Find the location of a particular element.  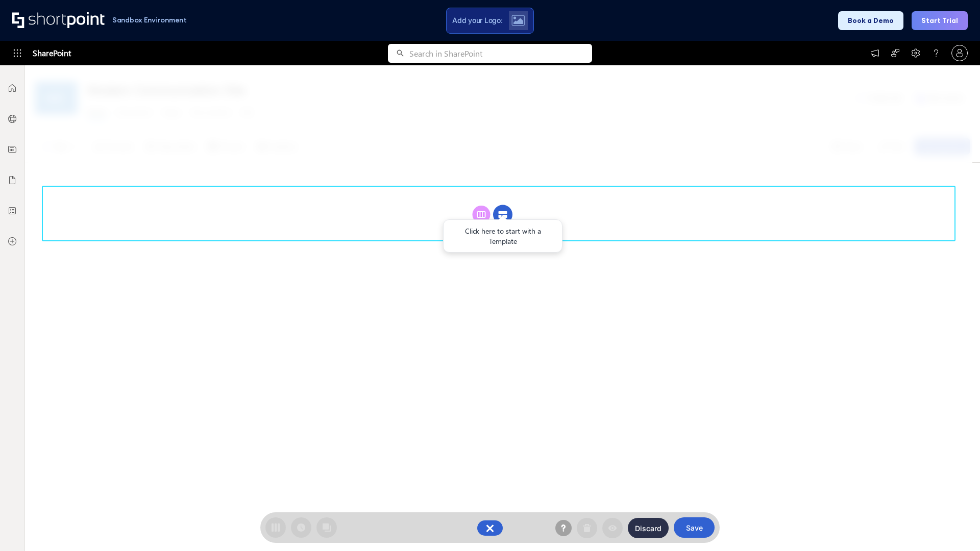

h1: Sandbox Environment is located at coordinates (150, 20).